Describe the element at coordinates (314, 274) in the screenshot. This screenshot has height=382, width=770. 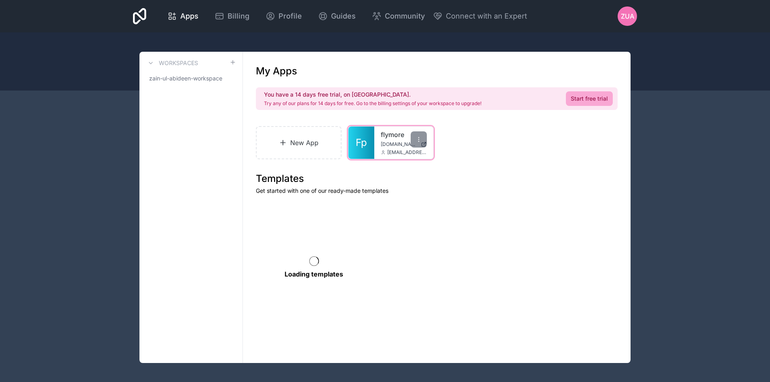
I see `p: Loading templates` at that location.